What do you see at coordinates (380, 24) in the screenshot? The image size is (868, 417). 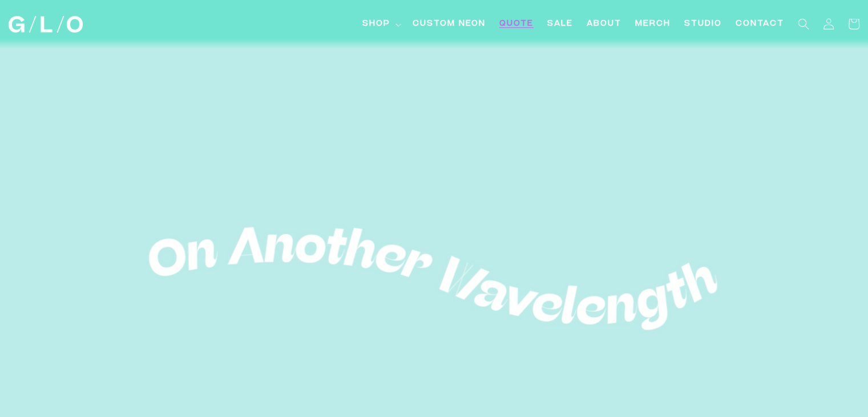 I see `summary: Shop` at bounding box center [380, 24].